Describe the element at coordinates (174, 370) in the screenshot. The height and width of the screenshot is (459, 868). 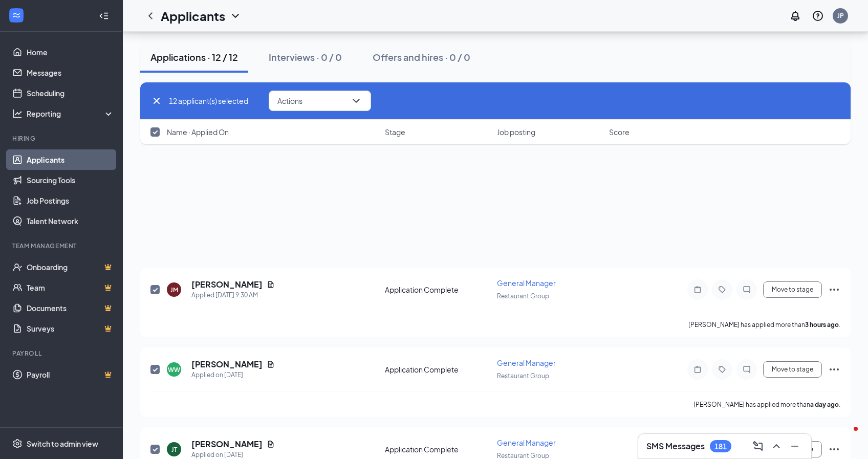
I see `div: WW` at that location.